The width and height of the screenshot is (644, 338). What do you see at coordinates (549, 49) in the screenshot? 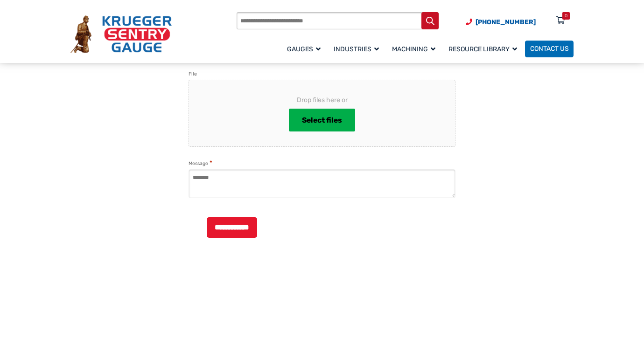
I see `span: Contact Us` at bounding box center [549, 49].